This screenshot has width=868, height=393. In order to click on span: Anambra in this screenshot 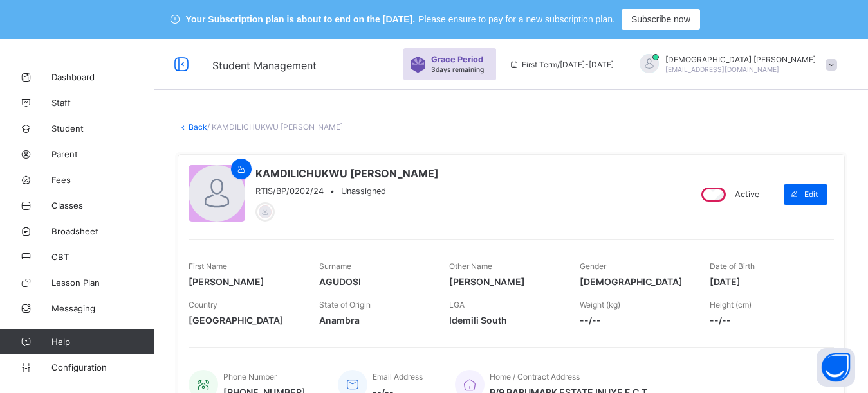, I will do `click(374, 320)`.